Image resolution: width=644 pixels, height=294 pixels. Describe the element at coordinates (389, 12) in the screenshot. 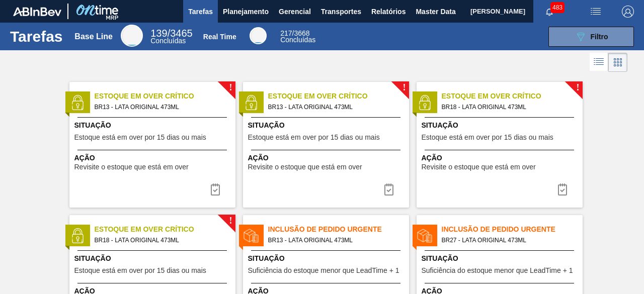

I see `span: Relatórios` at that location.